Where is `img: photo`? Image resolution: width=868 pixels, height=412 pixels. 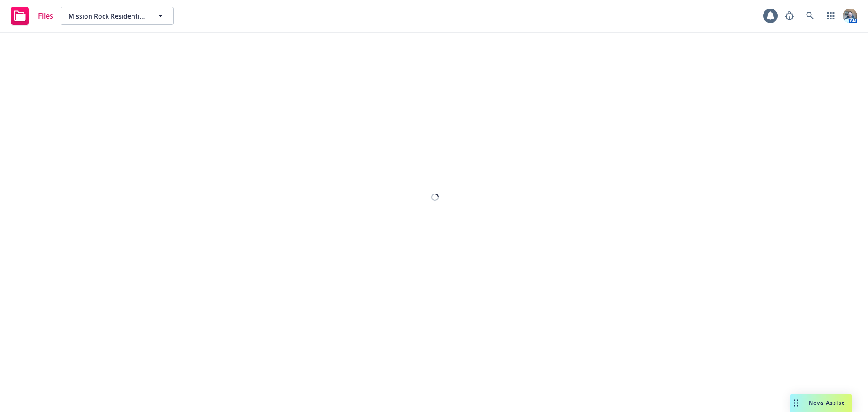 img: photo is located at coordinates (850, 16).